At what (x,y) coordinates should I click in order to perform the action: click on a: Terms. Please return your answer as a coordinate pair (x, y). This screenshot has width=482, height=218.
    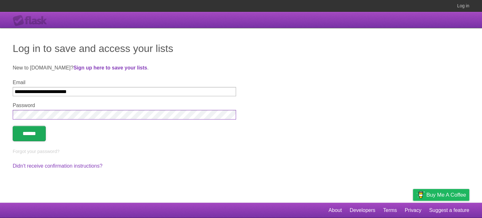
    Looking at the image, I should click on (391, 210).